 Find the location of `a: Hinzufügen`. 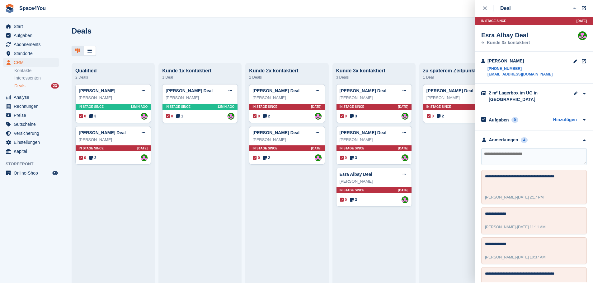

a: Hinzufügen is located at coordinates (565, 120).